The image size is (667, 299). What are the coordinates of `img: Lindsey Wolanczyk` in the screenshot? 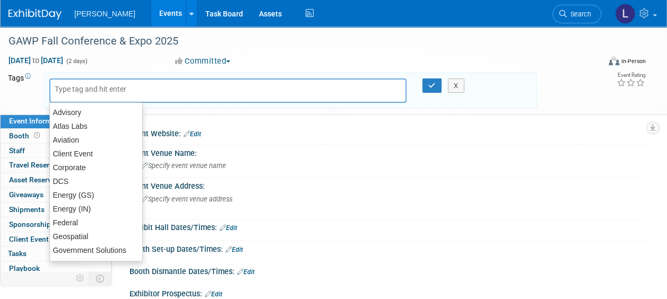 It's located at (625, 14).